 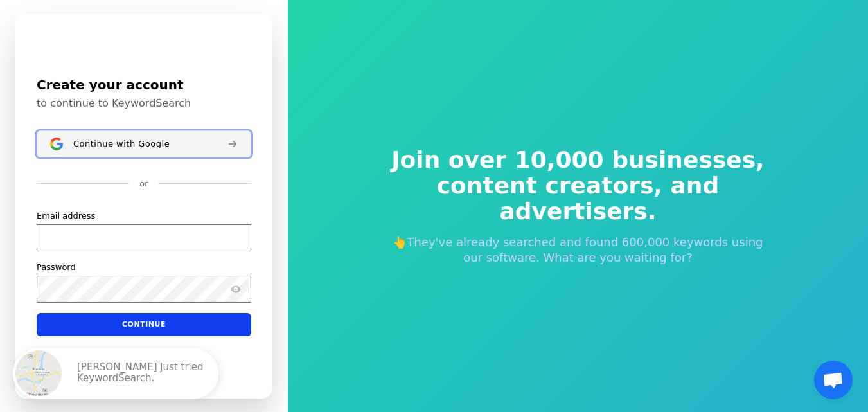 I want to click on a: Open chat, so click(x=834, y=380).